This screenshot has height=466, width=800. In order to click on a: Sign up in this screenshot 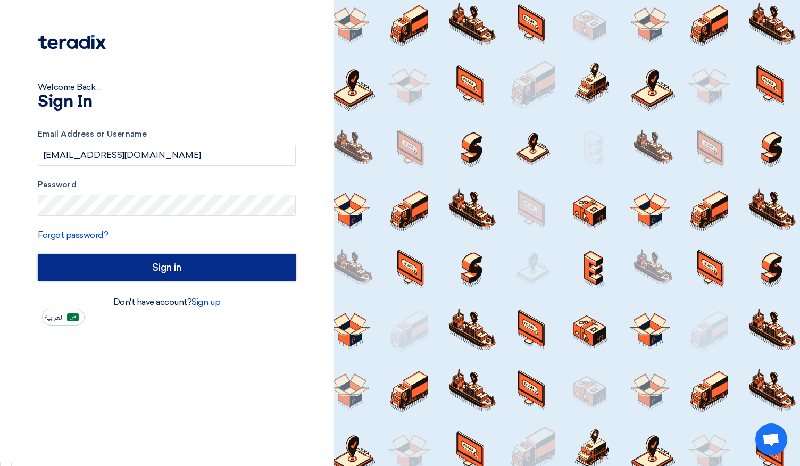, I will do `click(206, 302)`.